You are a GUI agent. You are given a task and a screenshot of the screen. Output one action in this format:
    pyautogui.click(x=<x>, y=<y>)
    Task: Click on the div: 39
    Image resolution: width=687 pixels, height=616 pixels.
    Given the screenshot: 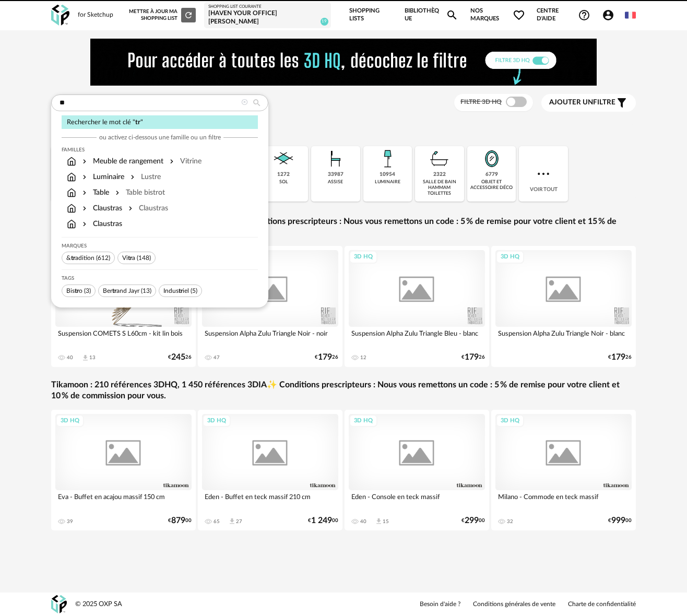 What is the action you would take?
    pyautogui.click(x=70, y=521)
    